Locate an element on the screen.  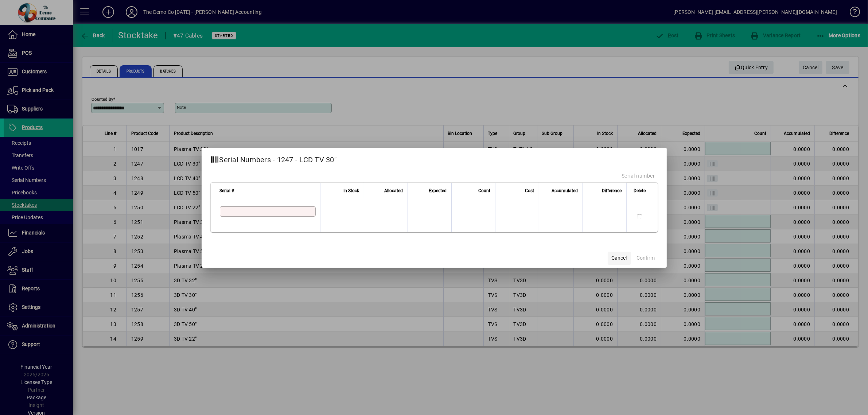
span: Cancel is located at coordinates (619, 258).